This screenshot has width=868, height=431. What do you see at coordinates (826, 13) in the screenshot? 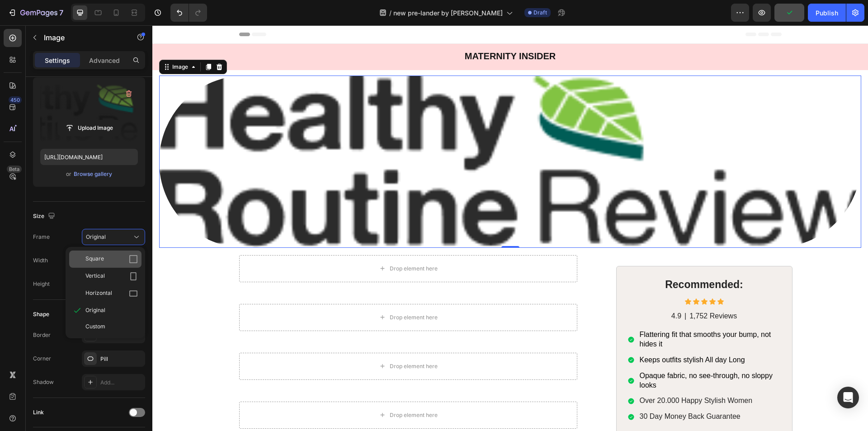
I see `div: Publish` at bounding box center [826, 13].